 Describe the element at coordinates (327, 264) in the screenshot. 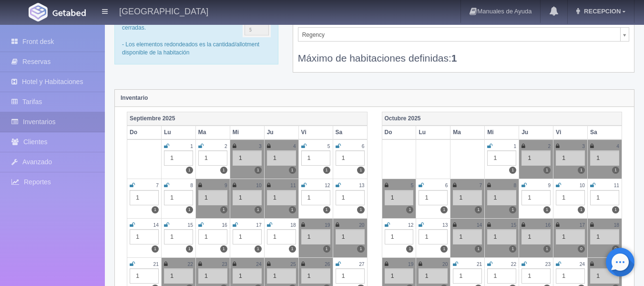

I see `small: 26` at that location.